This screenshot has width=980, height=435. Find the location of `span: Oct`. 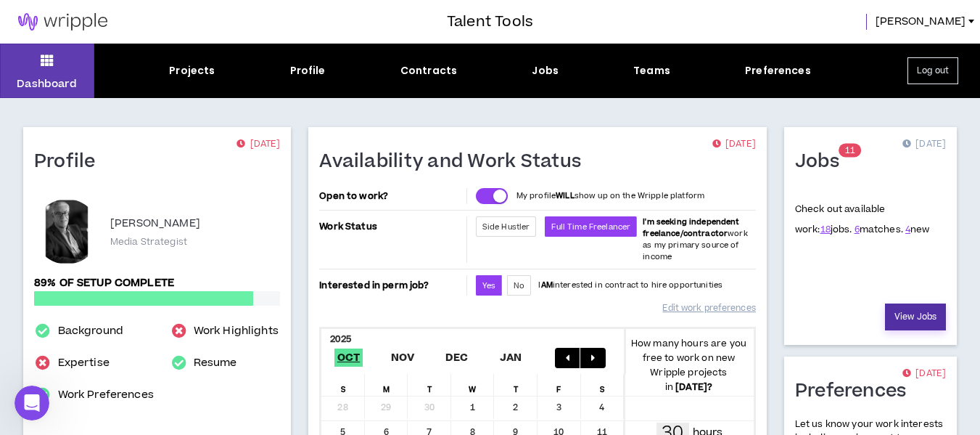

span: Oct is located at coordinates (349, 357).